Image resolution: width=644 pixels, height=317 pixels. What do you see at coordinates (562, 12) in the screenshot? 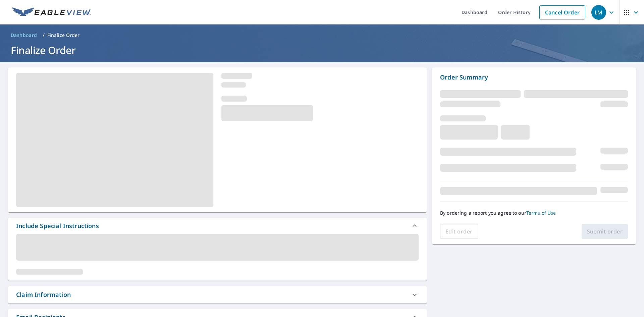
I see `a: Cancel Order` at bounding box center [562, 12].